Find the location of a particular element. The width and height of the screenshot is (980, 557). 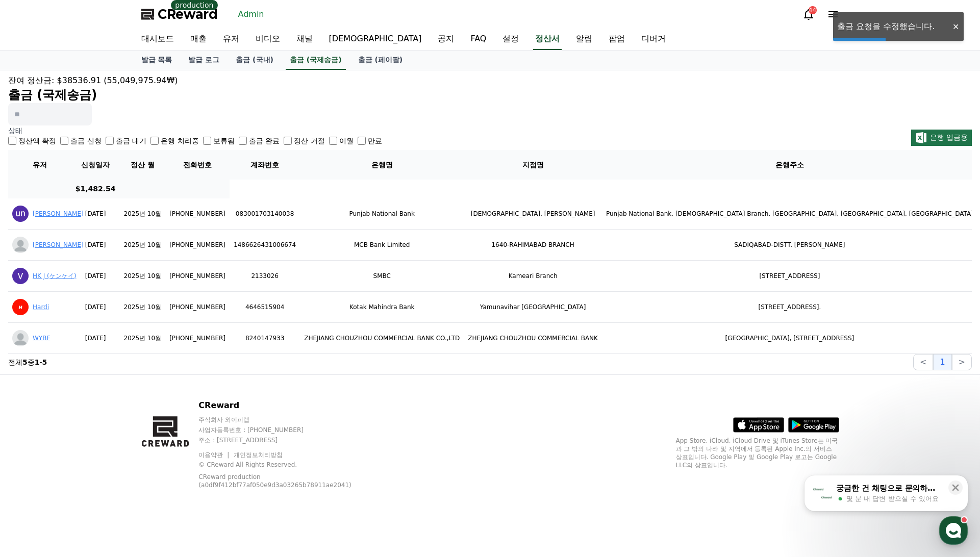

p: © CReward All Rights Reserved. is located at coordinates (288, 465).